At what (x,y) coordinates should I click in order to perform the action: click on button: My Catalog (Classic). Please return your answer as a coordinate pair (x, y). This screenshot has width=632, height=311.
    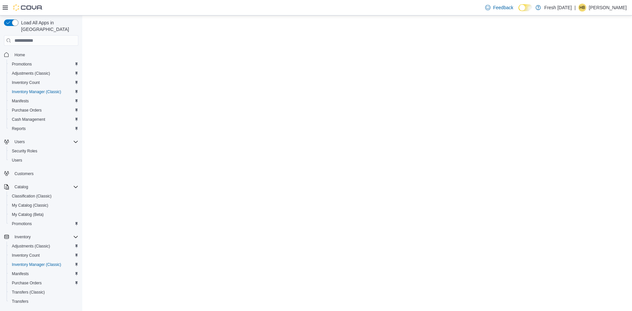
    Looking at the image, I should click on (44, 206).